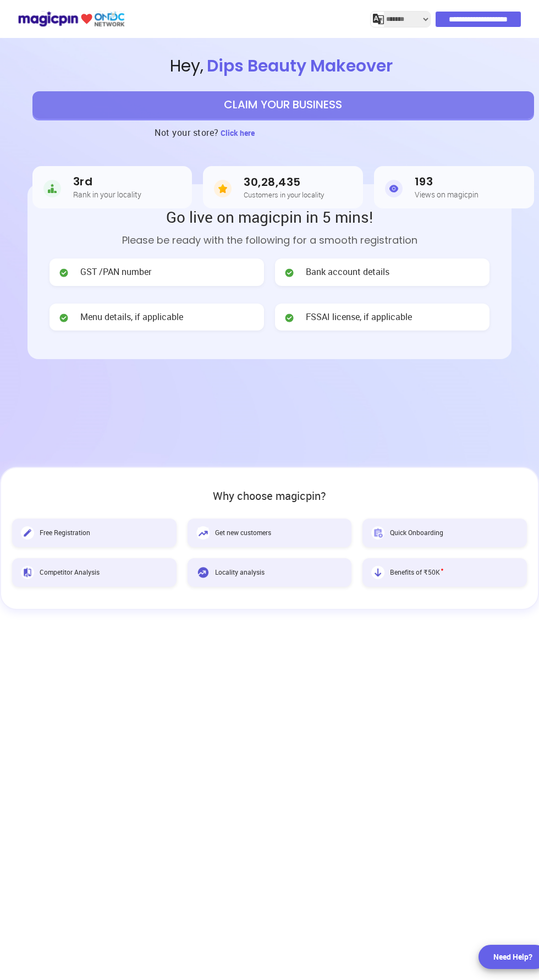 This screenshot has height=980, width=539. What do you see at coordinates (283, 66) in the screenshot?
I see `span: Hey ,` at bounding box center [283, 66].